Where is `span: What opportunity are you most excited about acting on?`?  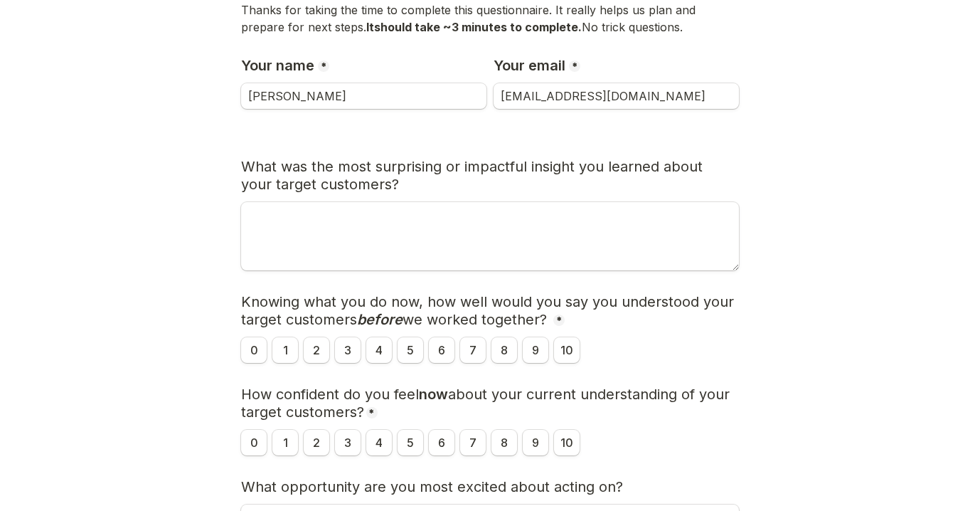 span: What opportunity are you most excited about acting on? is located at coordinates (432, 487).